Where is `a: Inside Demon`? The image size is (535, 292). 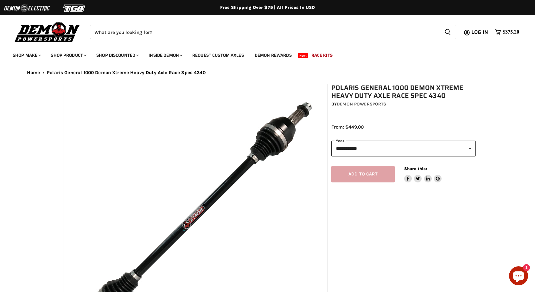
a: Inside Demon is located at coordinates (165, 55).